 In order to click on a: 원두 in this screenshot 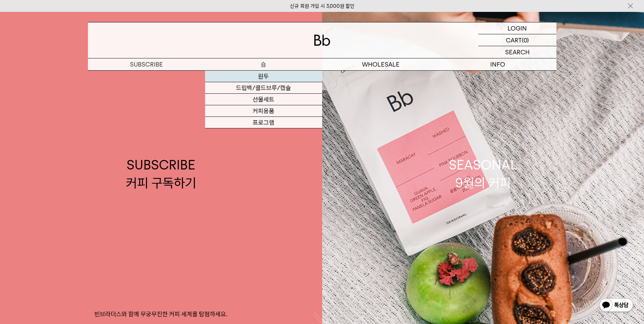, I will do `click(264, 77)`.